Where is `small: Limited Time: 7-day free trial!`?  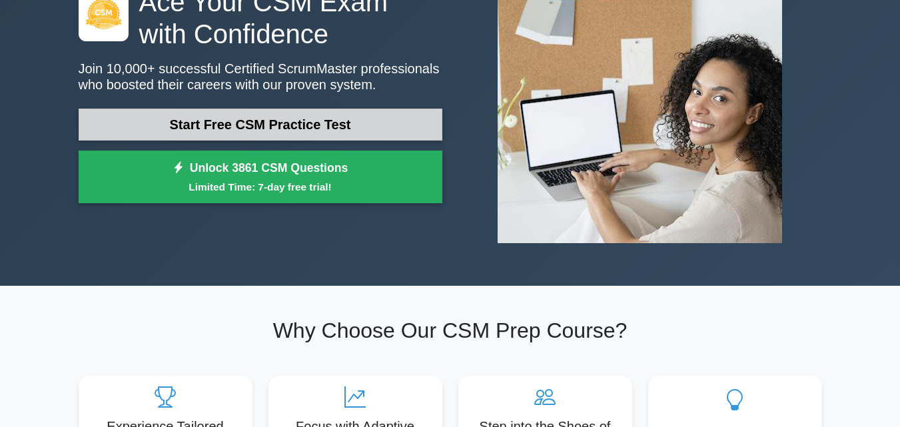
small: Limited Time: 7-day free trial! is located at coordinates (260, 186).